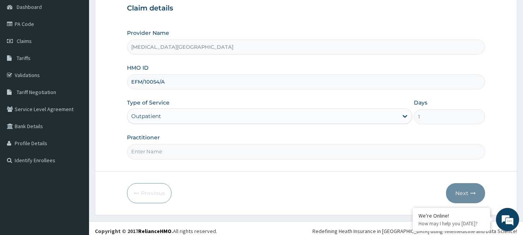 The width and height of the screenshot is (523, 235). I want to click on span: Tariffs, so click(24, 58).